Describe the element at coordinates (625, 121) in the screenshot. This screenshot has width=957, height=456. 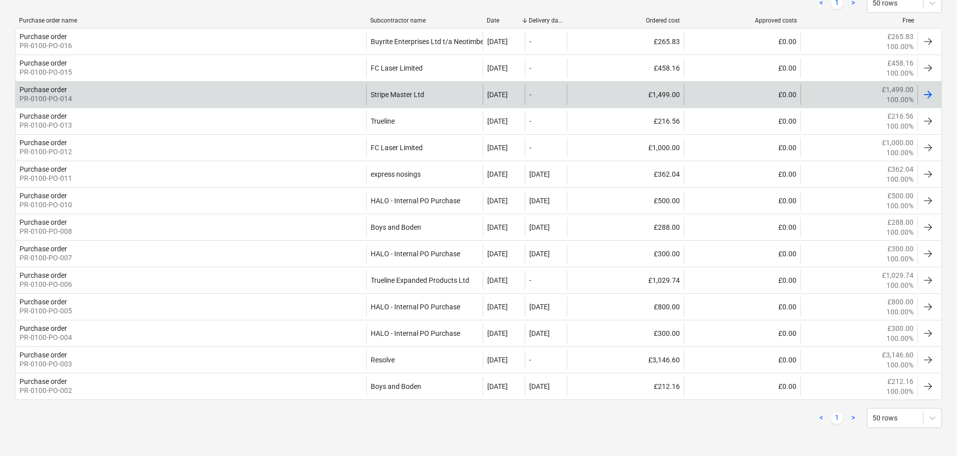
I see `div: £216.56` at that location.